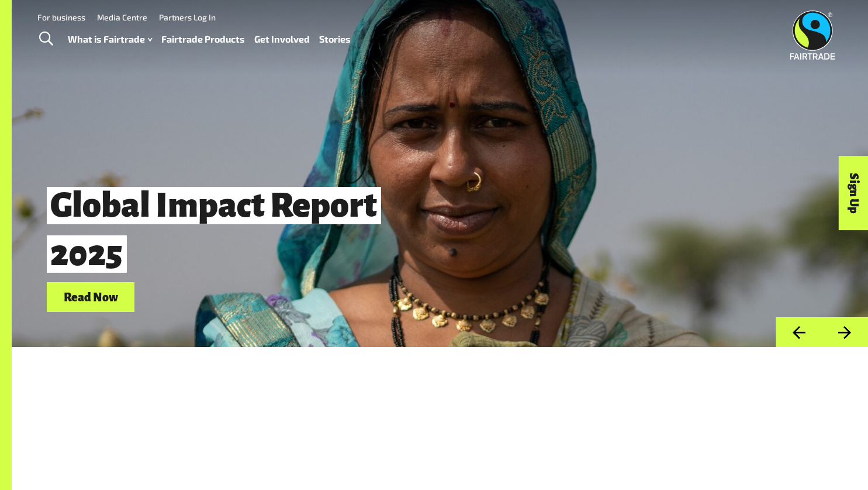 This screenshot has height=490, width=868. I want to click on a: For business, so click(61, 17).